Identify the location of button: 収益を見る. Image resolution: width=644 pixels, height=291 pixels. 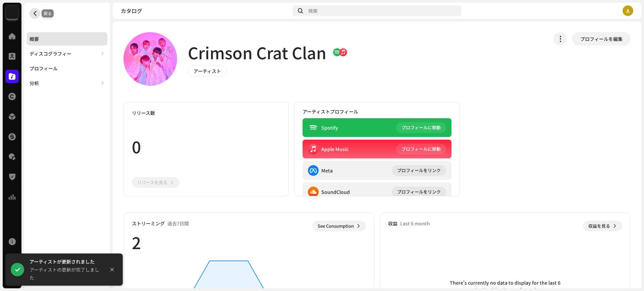
(603, 226).